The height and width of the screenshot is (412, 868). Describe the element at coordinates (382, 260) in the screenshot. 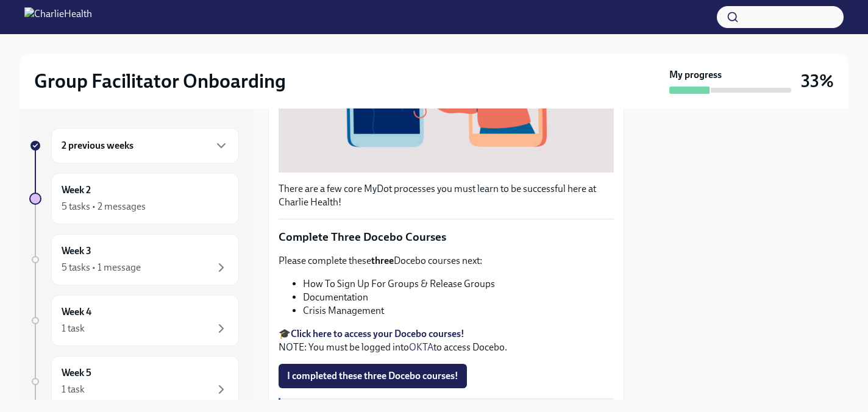

I see `strong: three` at that location.